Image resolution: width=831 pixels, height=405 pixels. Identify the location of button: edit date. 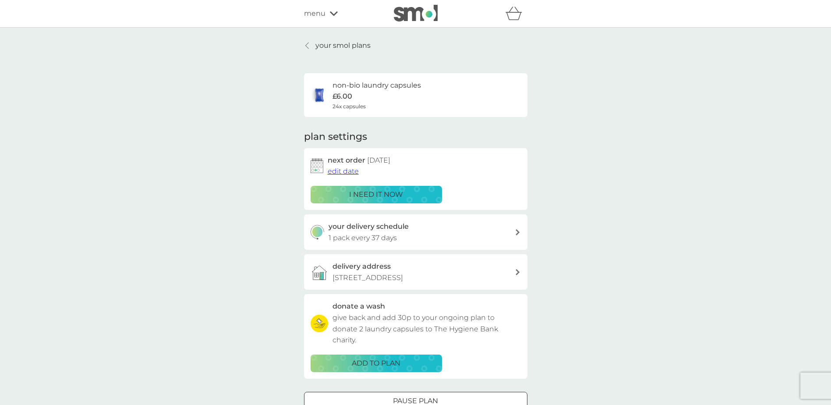
(343, 171).